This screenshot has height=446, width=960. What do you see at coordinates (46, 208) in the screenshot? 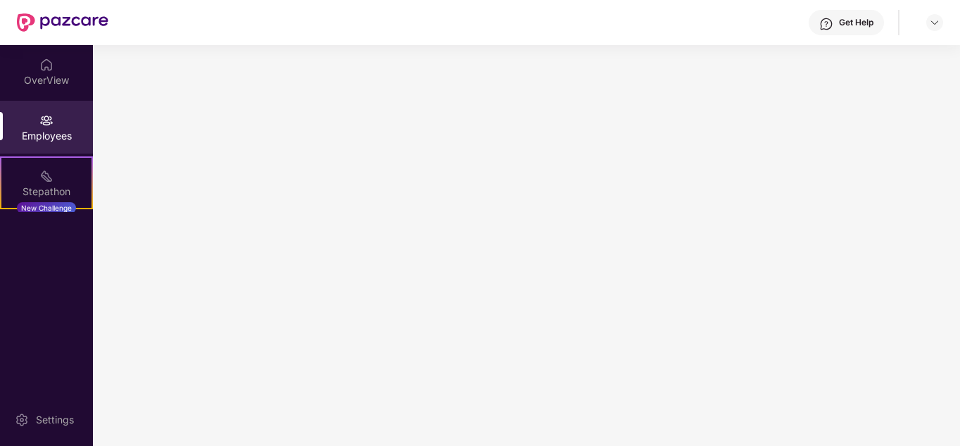
I see `div: New Challenge` at bounding box center [46, 208].